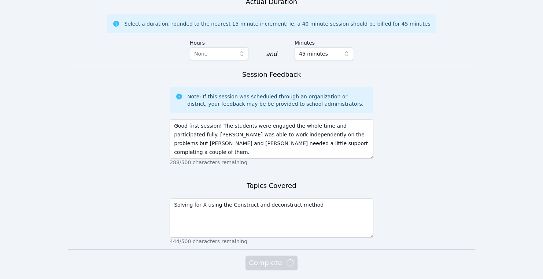 This screenshot has height=279, width=543. Describe the element at coordinates (271, 218) in the screenshot. I see `textarea: Solving for X using the Construct and deconstruct method` at that location.